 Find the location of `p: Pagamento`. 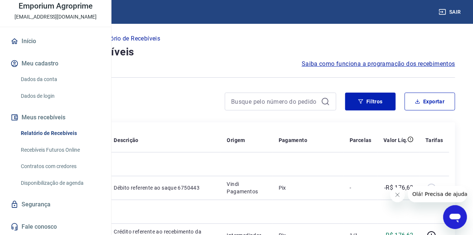

p: Pagamento is located at coordinates (293, 140).